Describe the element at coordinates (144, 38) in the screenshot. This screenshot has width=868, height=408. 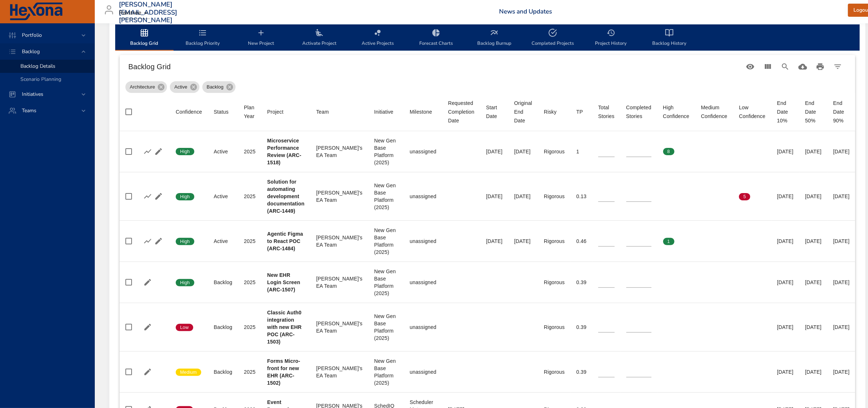
I see `span: Backlog Grid` at that location.